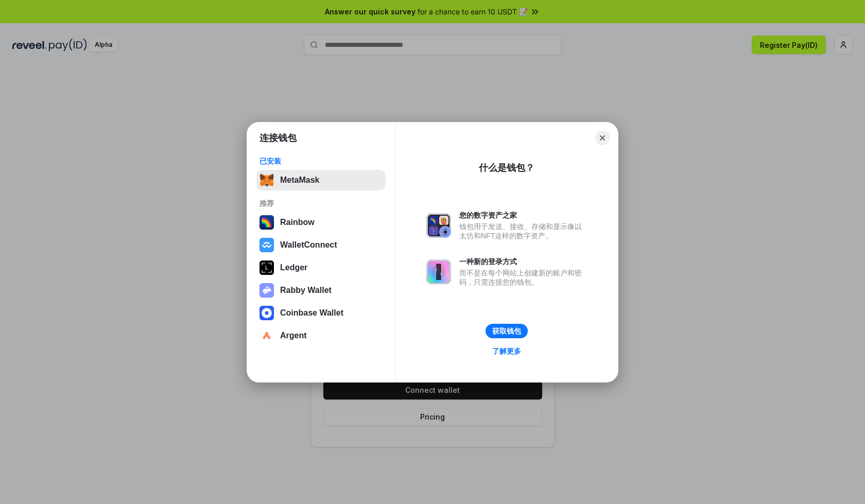  What do you see at coordinates (300, 180) in the screenshot?
I see `div: MetaMask` at bounding box center [300, 180].